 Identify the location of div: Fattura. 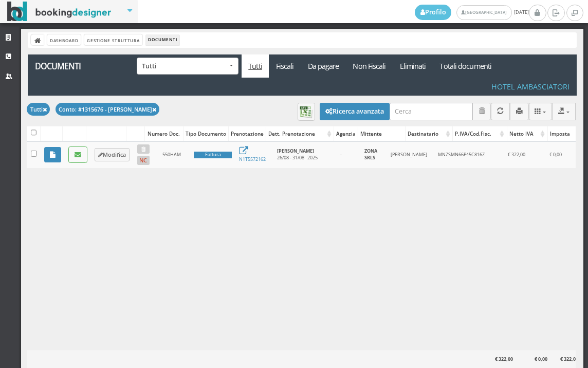
(213, 155).